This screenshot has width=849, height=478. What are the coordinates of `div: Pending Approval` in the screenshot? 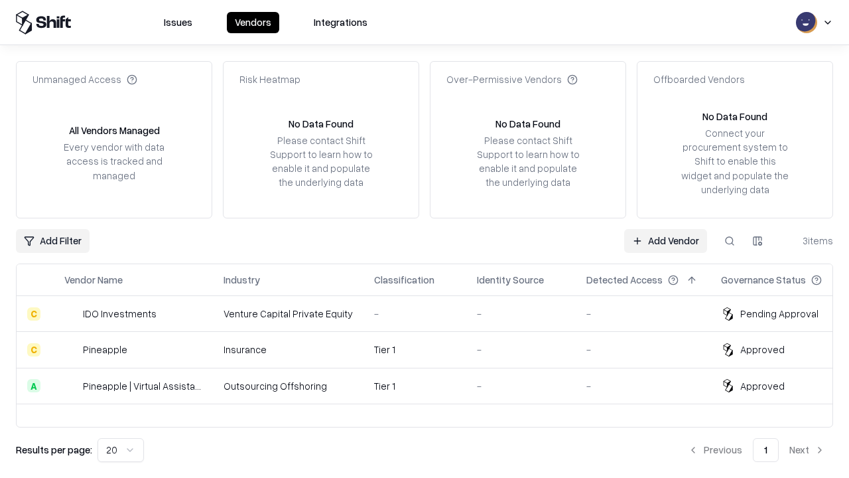 It's located at (780, 313).